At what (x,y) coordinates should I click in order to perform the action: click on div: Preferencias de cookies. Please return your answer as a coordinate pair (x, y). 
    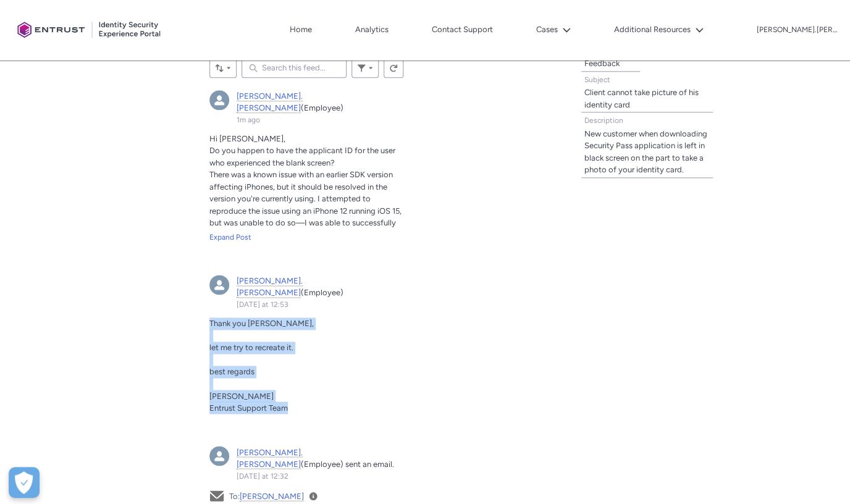
    Looking at the image, I should click on (24, 483).